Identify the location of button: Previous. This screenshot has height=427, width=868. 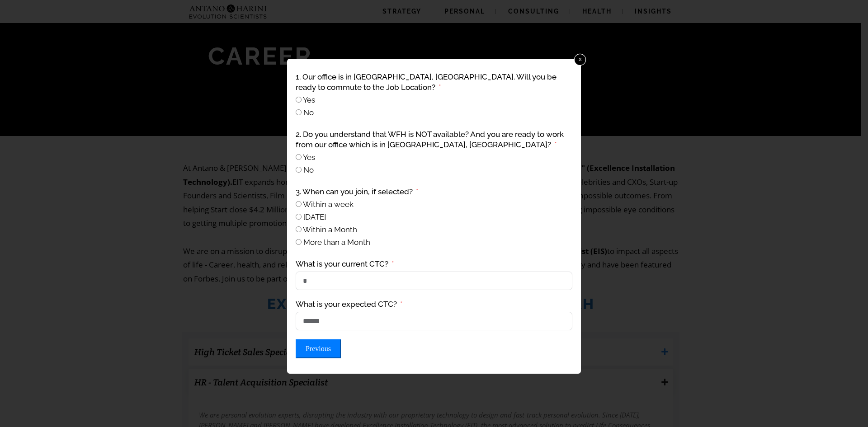
(319, 349).